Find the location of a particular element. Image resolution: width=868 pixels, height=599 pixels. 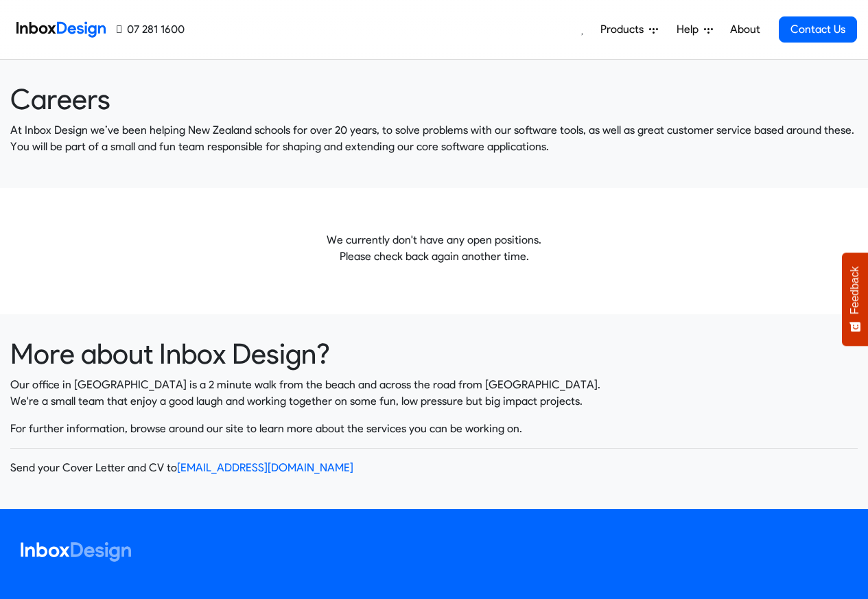

img: logo_inboxdesign_white.svg is located at coordinates (76, 552).